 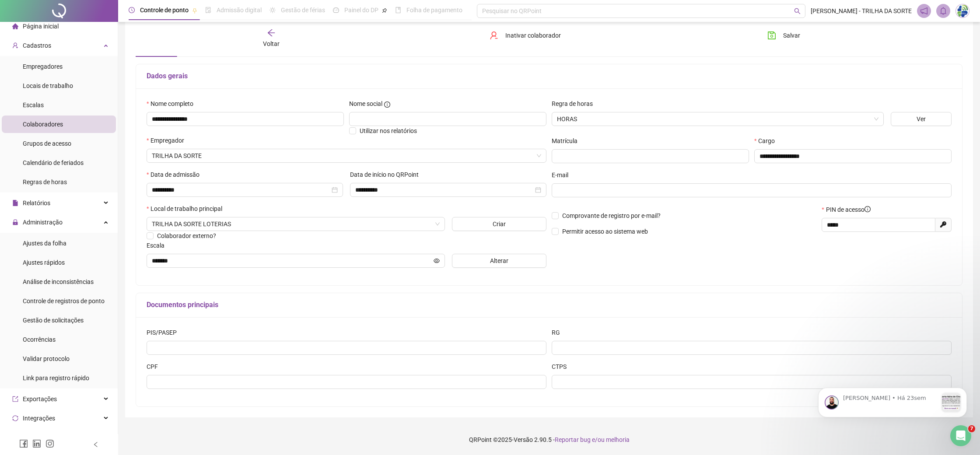 What do you see at coordinates (43, 222) in the screenshot?
I see `span: Administração` at bounding box center [43, 222].